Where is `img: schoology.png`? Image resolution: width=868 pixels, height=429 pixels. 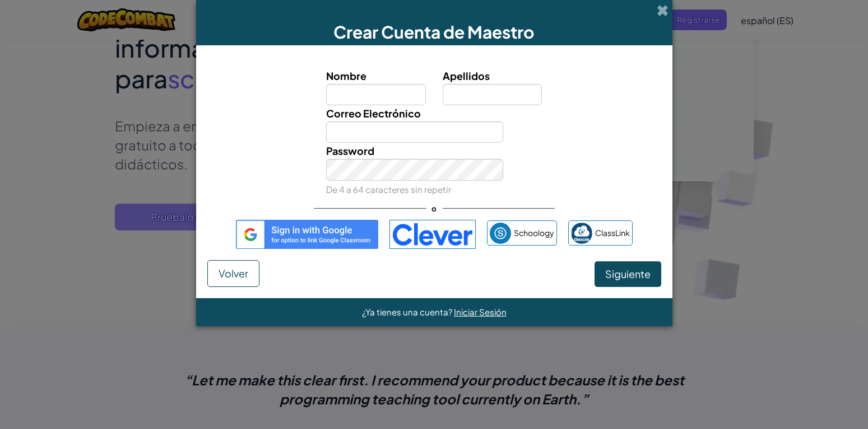 img: schoology.png is located at coordinates (500, 233).